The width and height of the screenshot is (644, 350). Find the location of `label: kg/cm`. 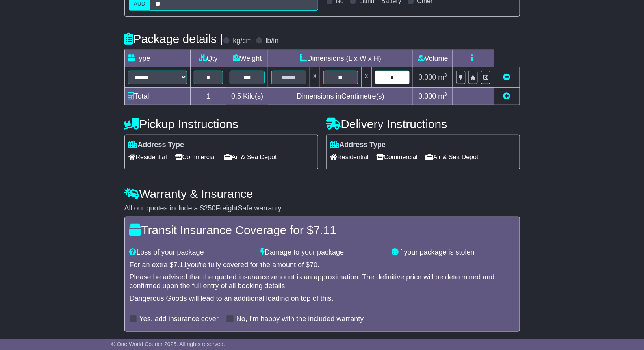

label: kg/cm is located at coordinates (242, 41).